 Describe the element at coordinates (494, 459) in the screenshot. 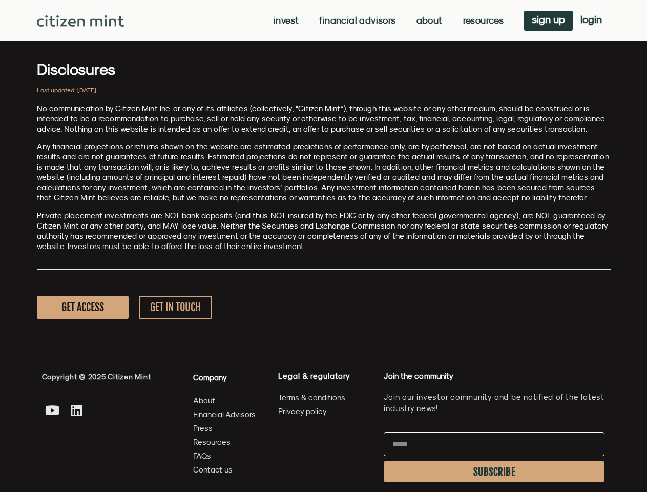

I see `form: Newsletter` at that location.